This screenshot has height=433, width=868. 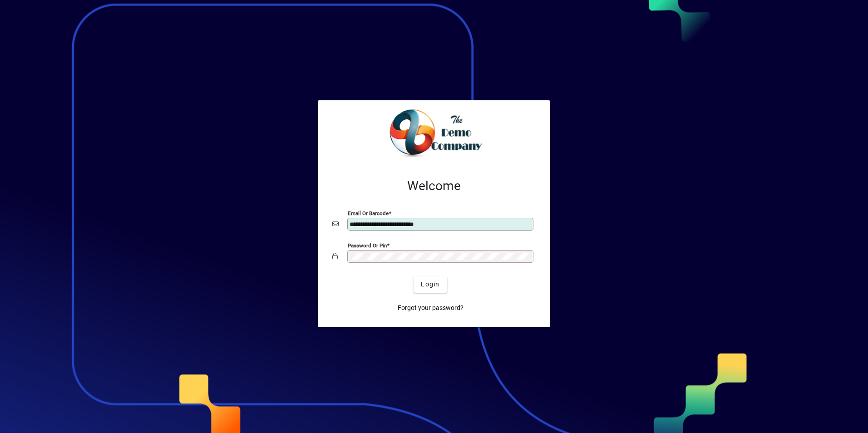 I want to click on span: Login, so click(x=430, y=284).